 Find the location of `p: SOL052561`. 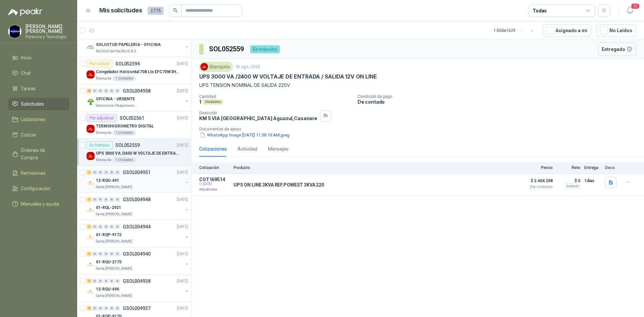

p: SOL052561 is located at coordinates (132, 118).